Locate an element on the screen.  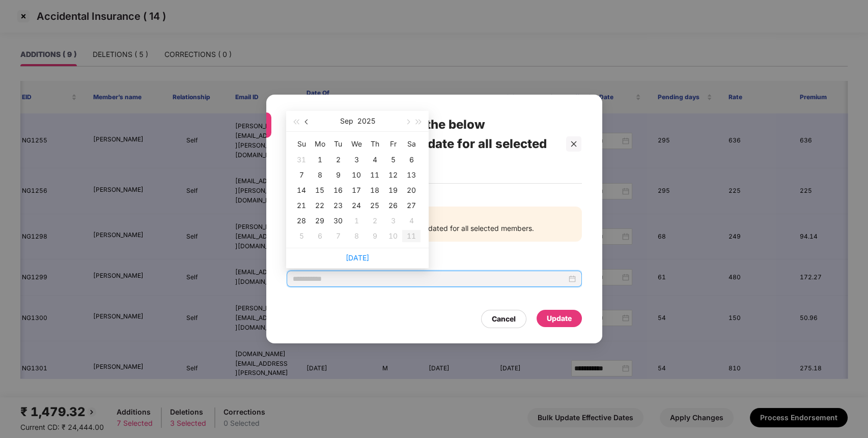
th: Su is located at coordinates (301, 144).